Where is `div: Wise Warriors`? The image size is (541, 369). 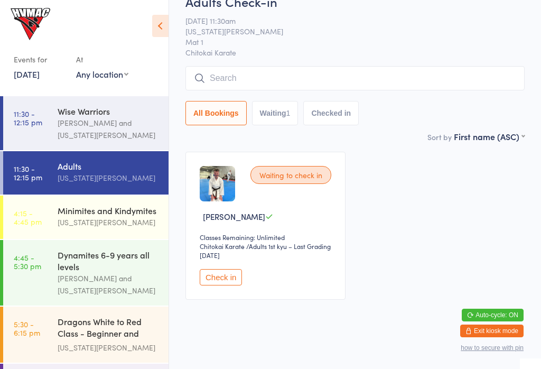 div: Wise Warriors is located at coordinates (108, 111).